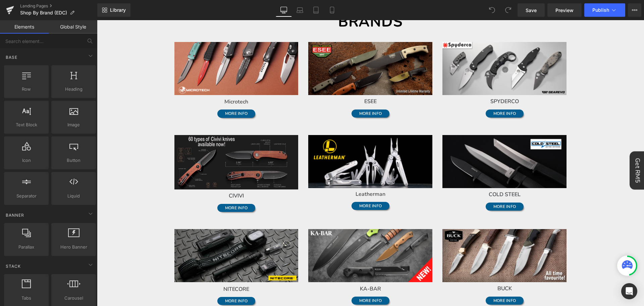  Describe the element at coordinates (114, 10) in the screenshot. I see `a: New Library` at that location.